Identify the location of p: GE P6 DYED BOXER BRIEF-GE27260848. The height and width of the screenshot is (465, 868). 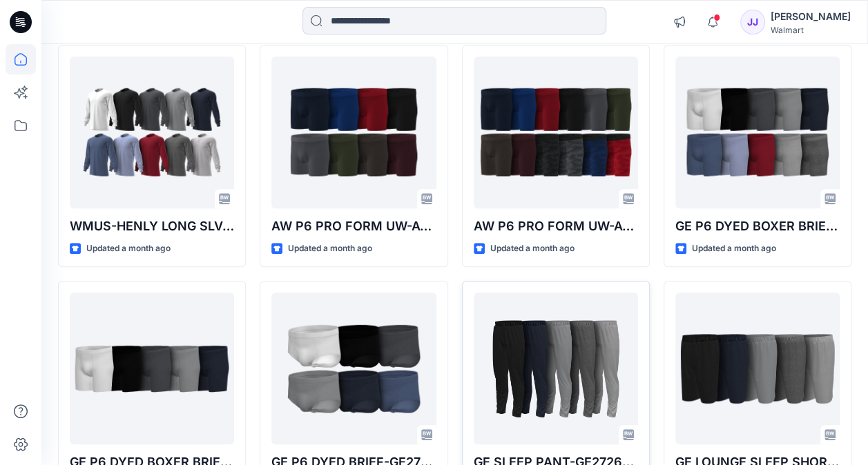
(757, 226).